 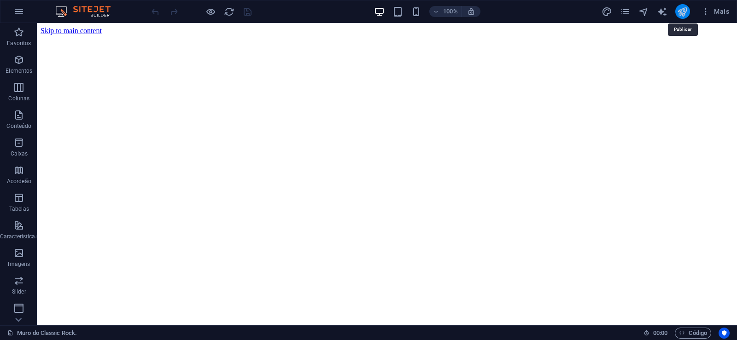 I want to click on i: Páginas (Ctrl+Alt+S), so click(x=625, y=12).